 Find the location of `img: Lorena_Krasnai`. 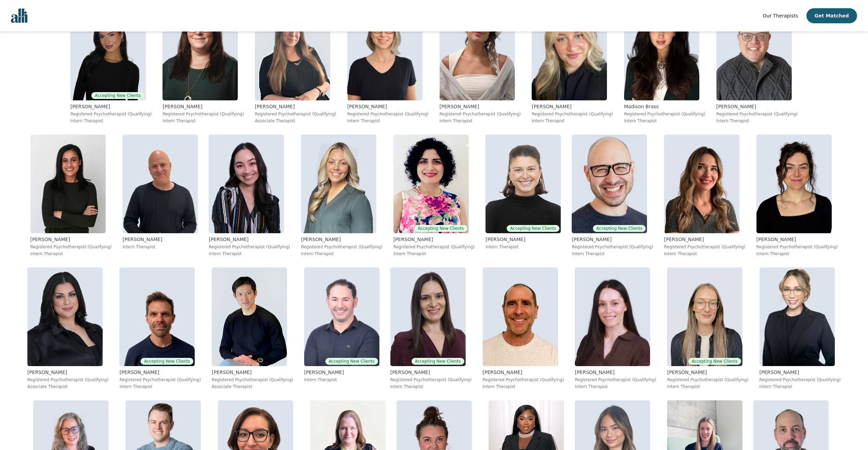

img: Lorena_Krasnai is located at coordinates (428, 317).